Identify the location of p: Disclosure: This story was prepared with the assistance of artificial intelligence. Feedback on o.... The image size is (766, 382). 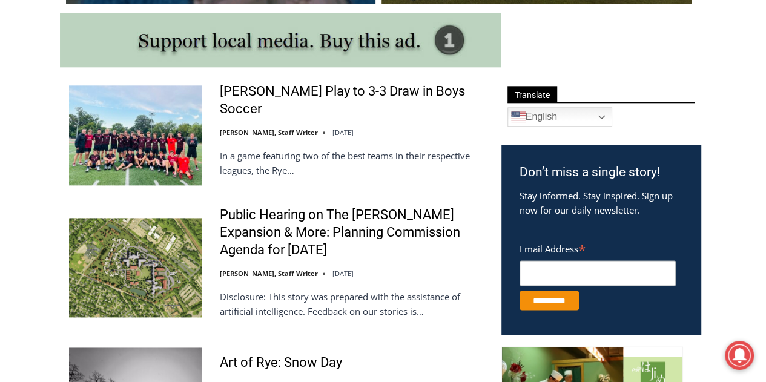
(352, 304).